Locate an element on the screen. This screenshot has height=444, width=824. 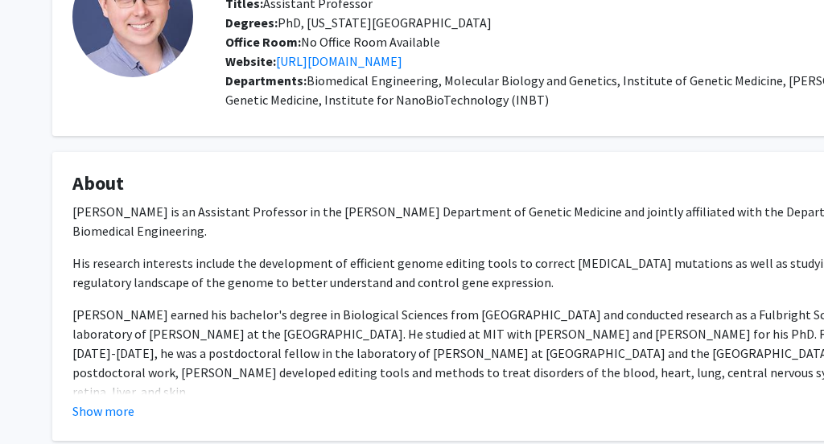
b: Departments: is located at coordinates (265, 80).